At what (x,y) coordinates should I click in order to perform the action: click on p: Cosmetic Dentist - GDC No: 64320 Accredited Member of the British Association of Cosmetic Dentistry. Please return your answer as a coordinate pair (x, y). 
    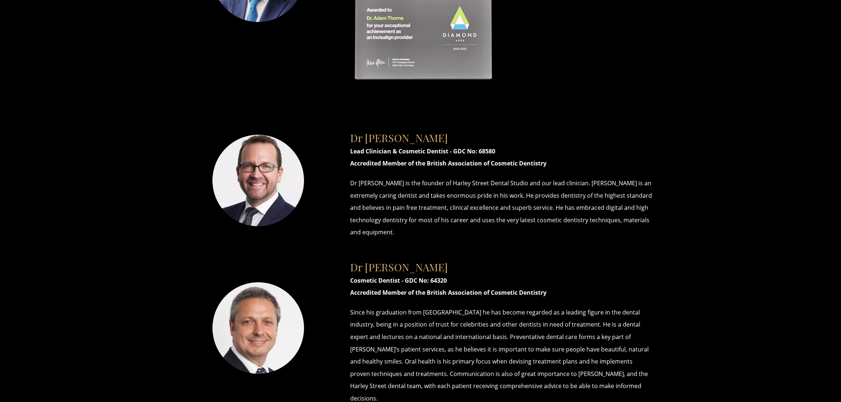
    Looking at the image, I should click on (501, 287).